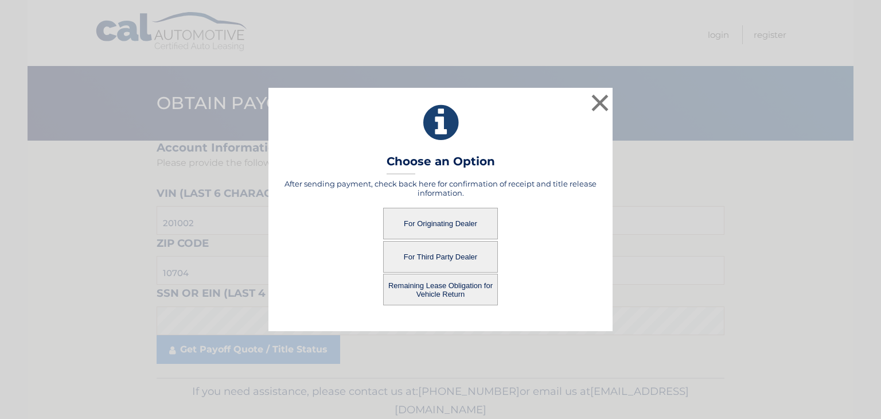  Describe the element at coordinates (441, 223) in the screenshot. I see `button: For Originating Dealer` at that location.